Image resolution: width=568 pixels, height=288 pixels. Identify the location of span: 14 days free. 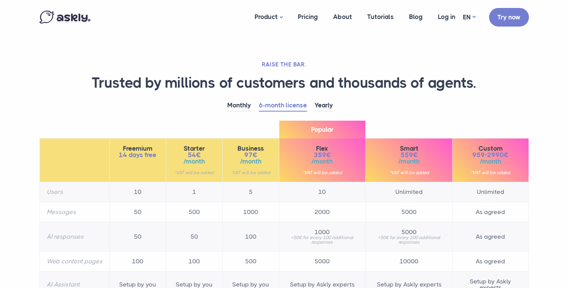
(138, 155).